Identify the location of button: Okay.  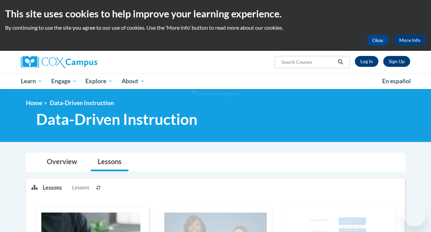
(378, 40).